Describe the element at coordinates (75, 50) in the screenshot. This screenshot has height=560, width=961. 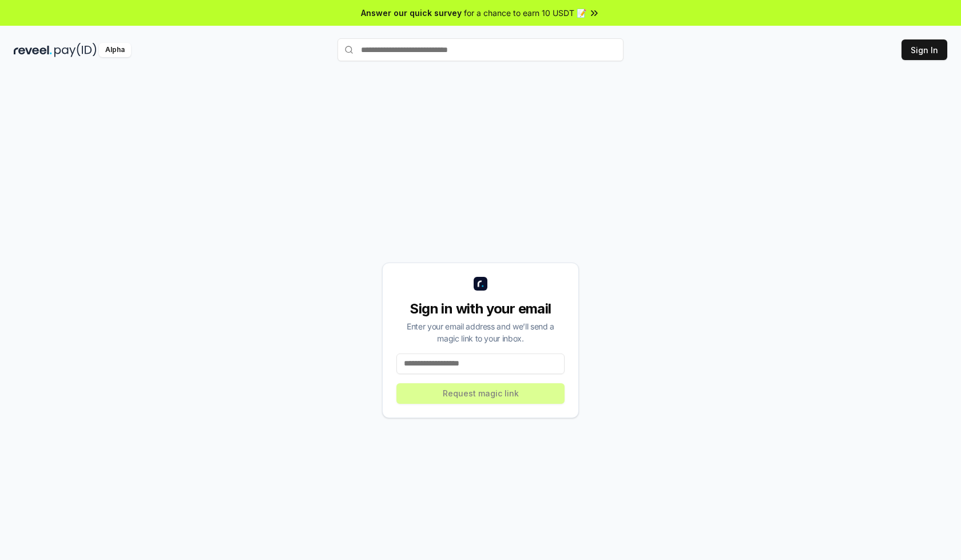
I see `img: pay_id` at that location.